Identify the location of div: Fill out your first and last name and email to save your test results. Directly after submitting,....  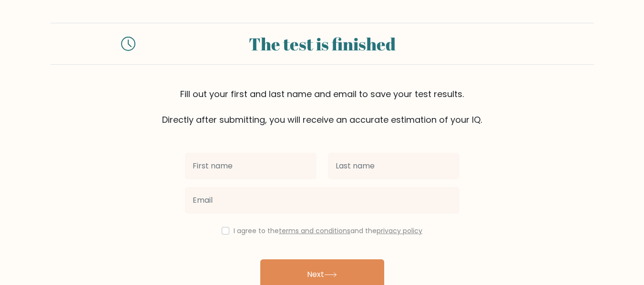
(323, 106).